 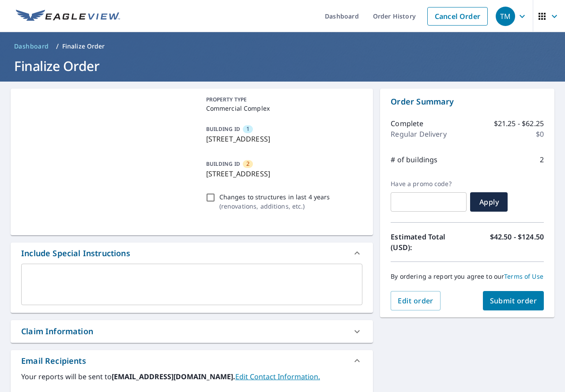 What do you see at coordinates (506, 16) in the screenshot?
I see `div: TM` at bounding box center [506, 16].